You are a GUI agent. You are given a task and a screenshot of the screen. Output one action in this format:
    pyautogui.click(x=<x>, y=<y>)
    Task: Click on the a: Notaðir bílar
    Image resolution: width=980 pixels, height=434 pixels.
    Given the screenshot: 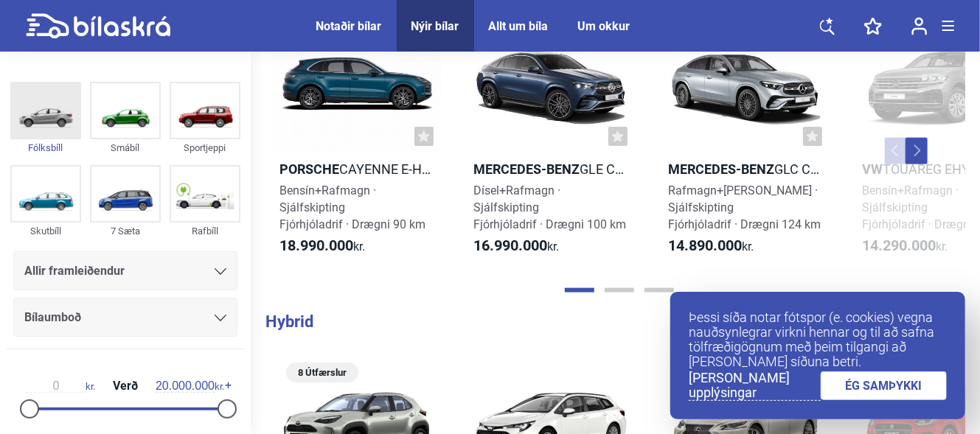 What is the action you would take?
    pyautogui.click(x=349, y=26)
    